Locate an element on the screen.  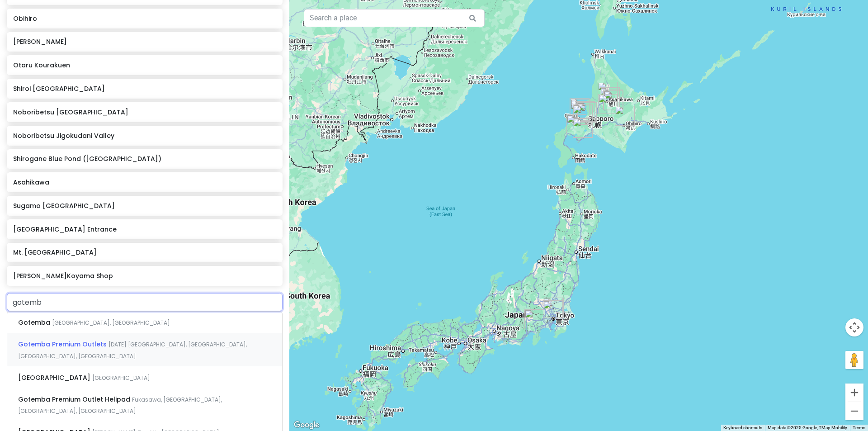
h6: Obihiro is located at coordinates (144, 19).